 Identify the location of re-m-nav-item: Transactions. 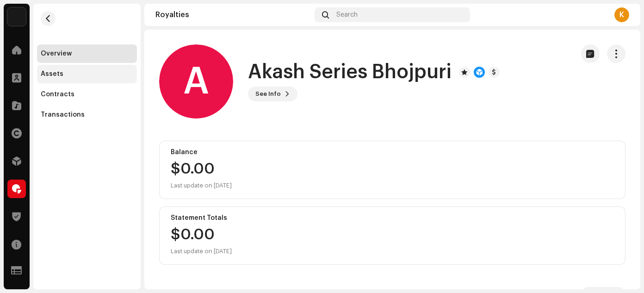
(87, 115).